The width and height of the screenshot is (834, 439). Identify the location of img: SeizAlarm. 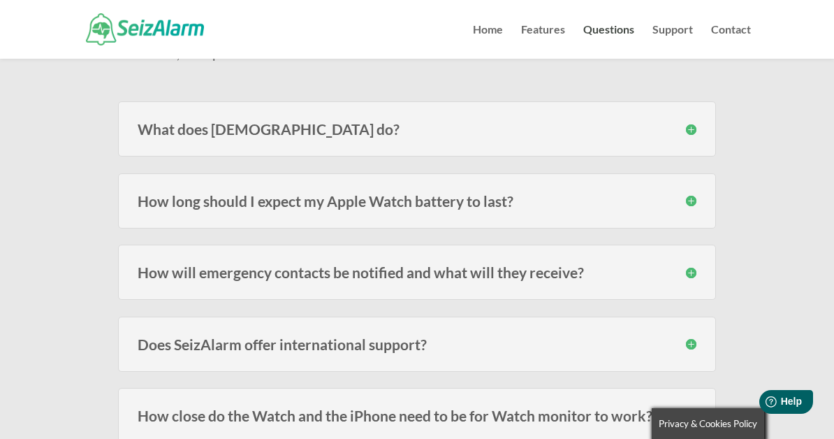
(145, 29).